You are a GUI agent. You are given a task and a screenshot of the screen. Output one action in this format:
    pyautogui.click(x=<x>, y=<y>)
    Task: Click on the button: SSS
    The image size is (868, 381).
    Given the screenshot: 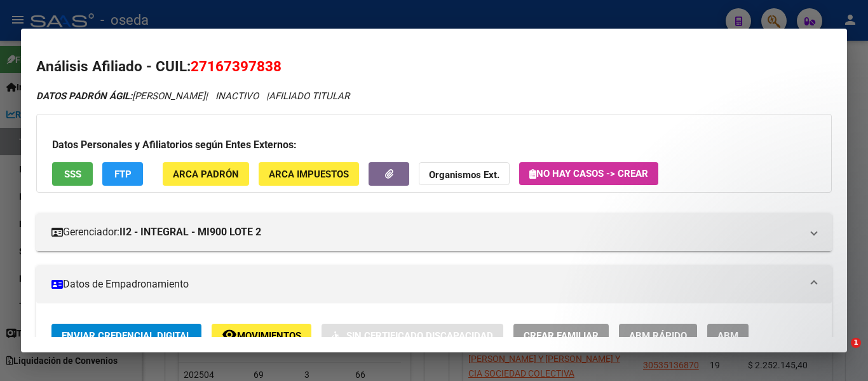 What is the action you would take?
    pyautogui.click(x=72, y=173)
    